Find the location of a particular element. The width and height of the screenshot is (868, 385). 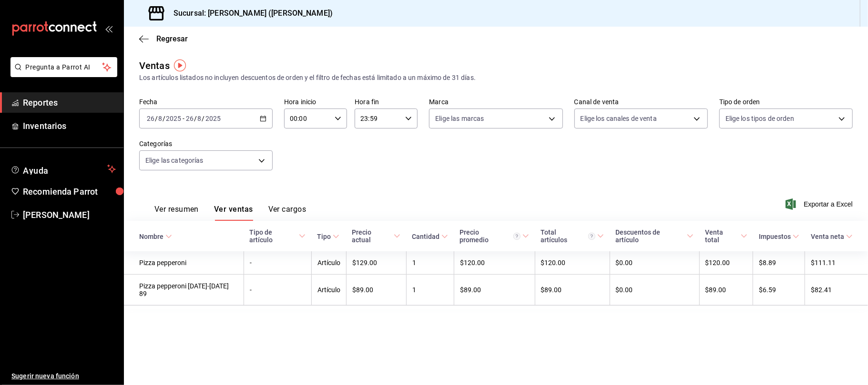

label: Canal de venta is located at coordinates (641, 103).